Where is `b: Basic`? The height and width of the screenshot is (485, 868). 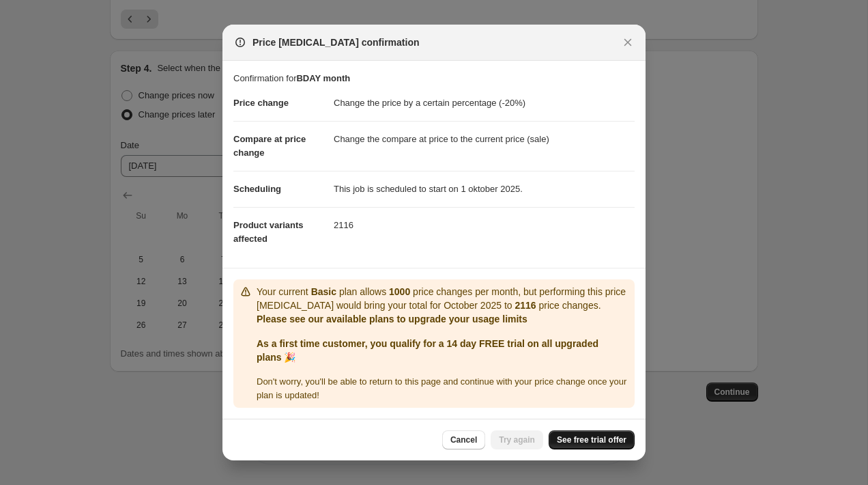
b: Basic is located at coordinates (323, 291).